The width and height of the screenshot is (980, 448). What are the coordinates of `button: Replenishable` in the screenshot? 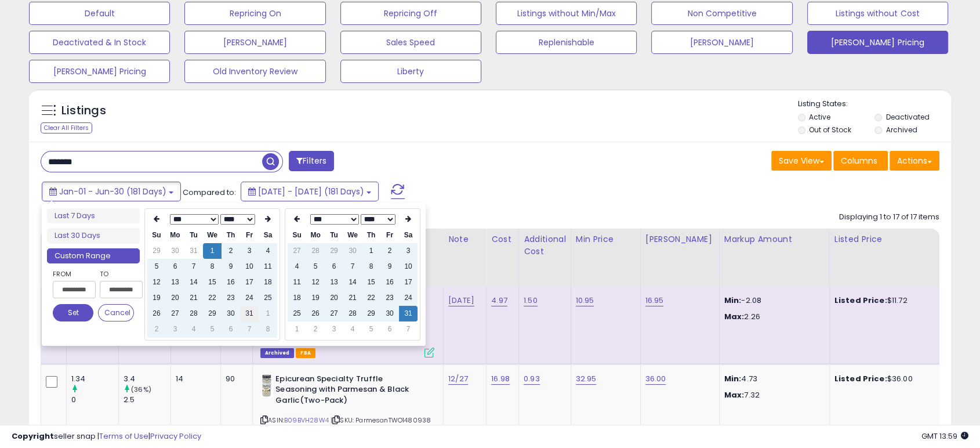 It's located at (566, 42).